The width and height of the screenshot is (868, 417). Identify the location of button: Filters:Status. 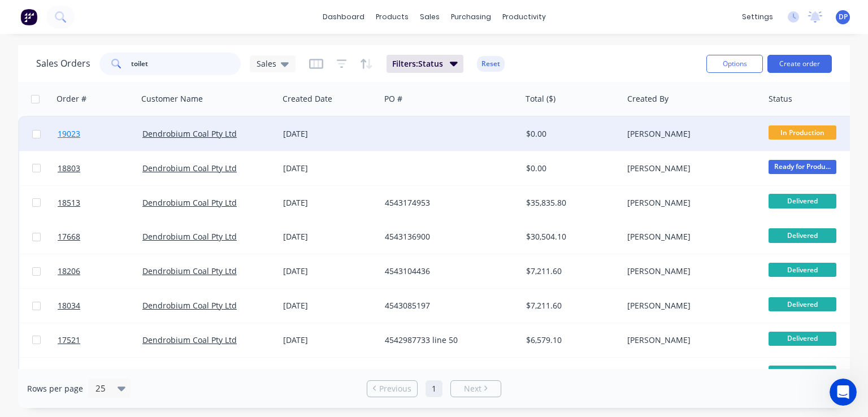
(425, 64).